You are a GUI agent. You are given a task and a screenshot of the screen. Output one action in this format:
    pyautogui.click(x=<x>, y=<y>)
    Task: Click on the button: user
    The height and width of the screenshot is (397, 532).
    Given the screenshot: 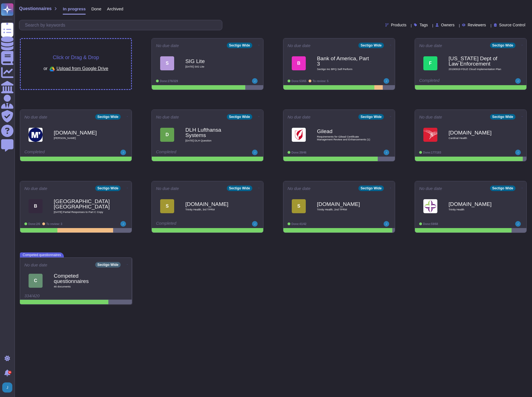 What is the action you would take?
    pyautogui.click(x=9, y=387)
    